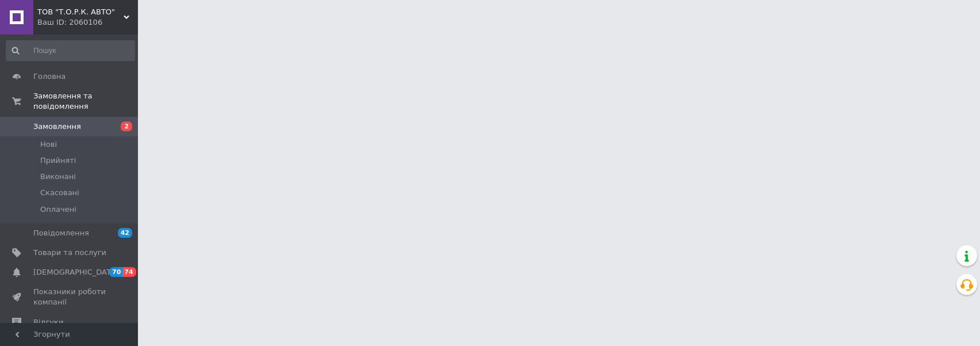 The width and height of the screenshot is (980, 346). I want to click on input: Пошук, so click(70, 51).